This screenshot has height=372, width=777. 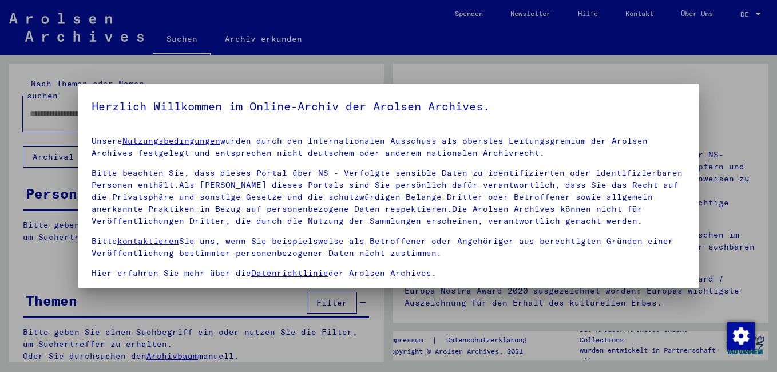 I want to click on p: Hier erfahren Sie mehr über die der Arolsen Archives., so click(x=389, y=273).